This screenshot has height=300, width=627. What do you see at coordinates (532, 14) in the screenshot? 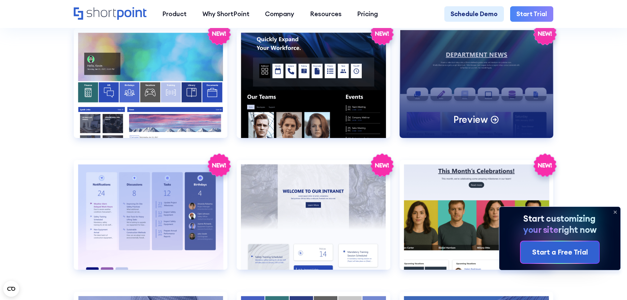
I see `a: Start Trial` at bounding box center [532, 14].